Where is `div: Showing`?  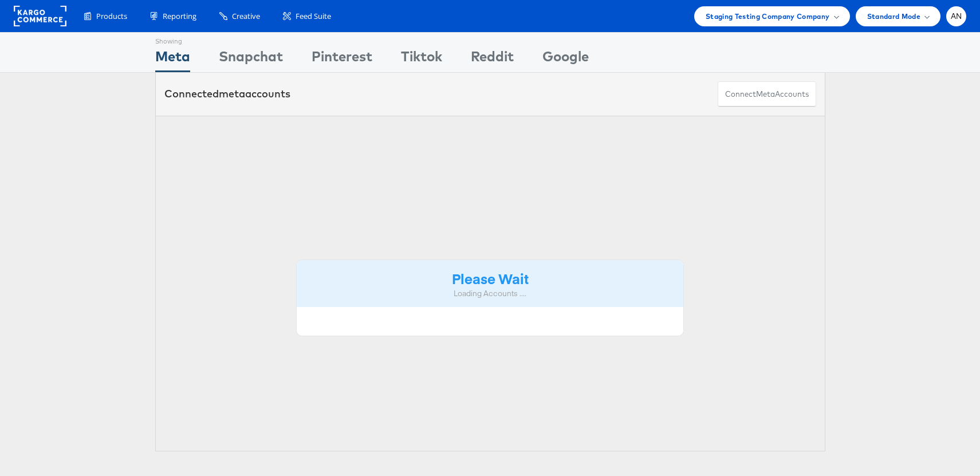
div: Showing is located at coordinates (172, 39).